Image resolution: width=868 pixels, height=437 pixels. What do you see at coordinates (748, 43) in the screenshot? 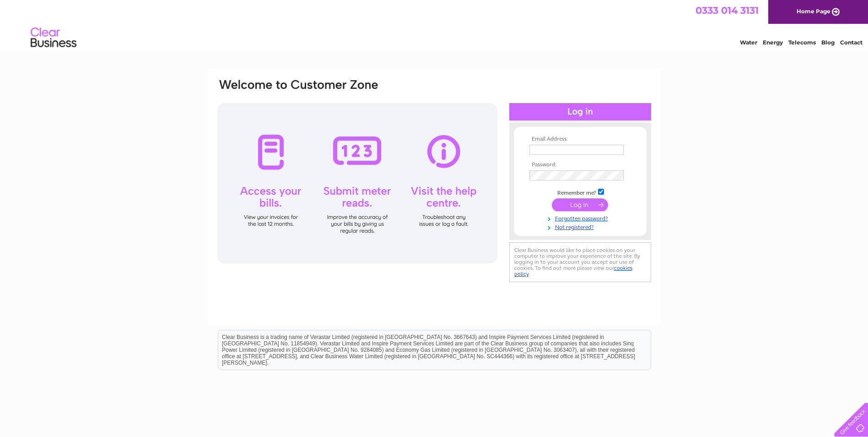
I see `a: Water` at bounding box center [748, 43].